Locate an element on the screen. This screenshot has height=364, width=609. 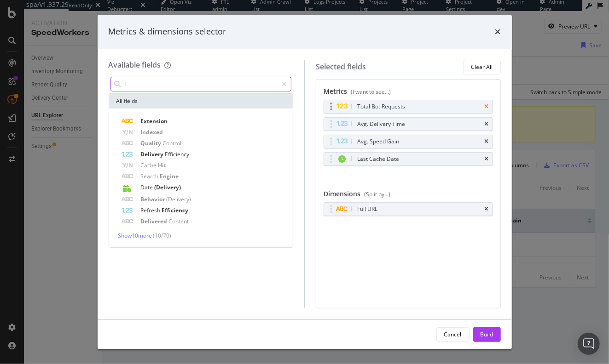
div: Last Cache Date is located at coordinates (378, 159).